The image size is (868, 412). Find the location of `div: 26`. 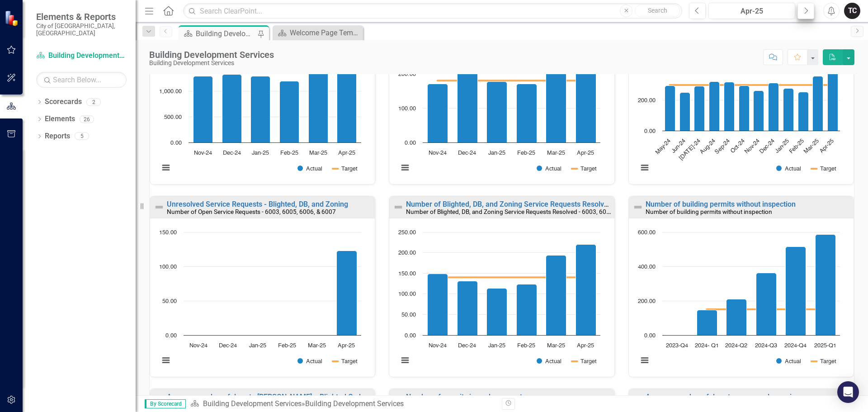

div: 26 is located at coordinates (87, 119).